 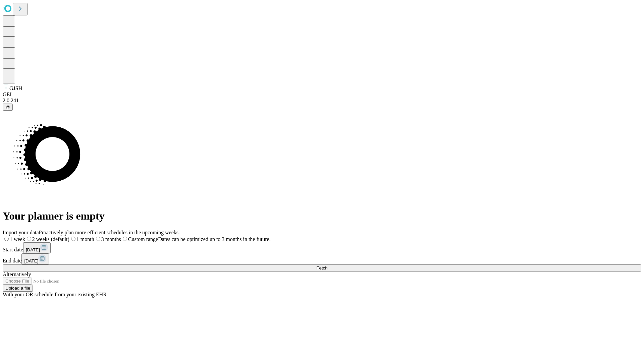 What do you see at coordinates (322, 268) in the screenshot?
I see `button: Fetch` at bounding box center [322, 268].